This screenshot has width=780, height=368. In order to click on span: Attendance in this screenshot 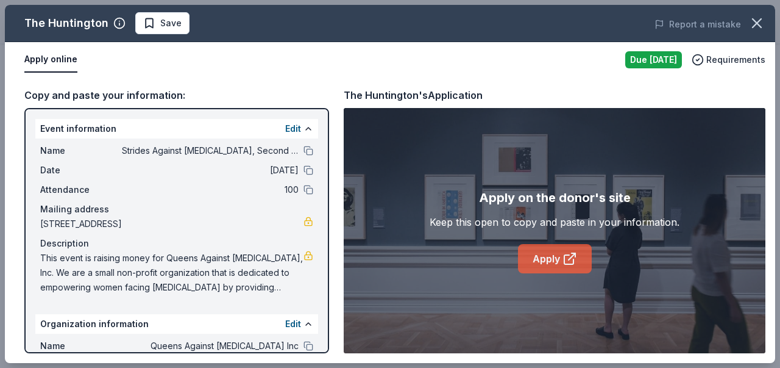, I will do `click(81, 190)`.